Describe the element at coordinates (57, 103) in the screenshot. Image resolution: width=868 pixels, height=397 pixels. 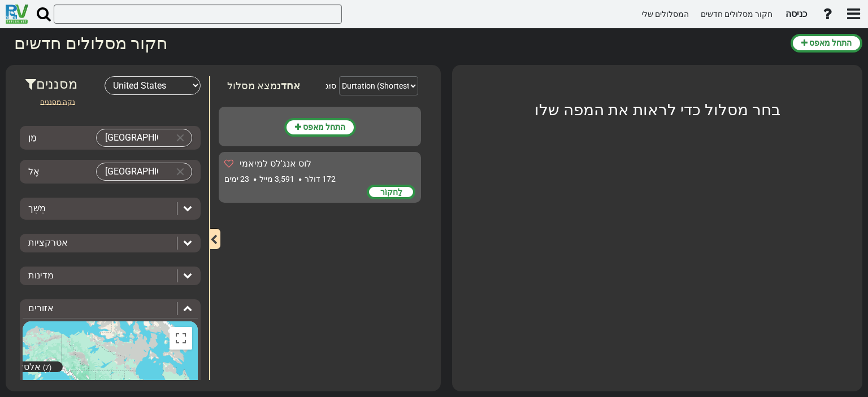
I see `font: נקה מסננים` at that location.